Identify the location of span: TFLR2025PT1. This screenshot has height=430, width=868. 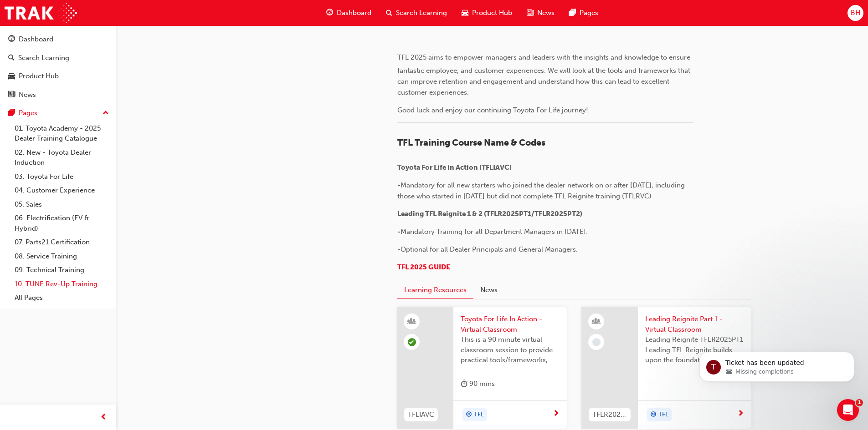
(610, 415).